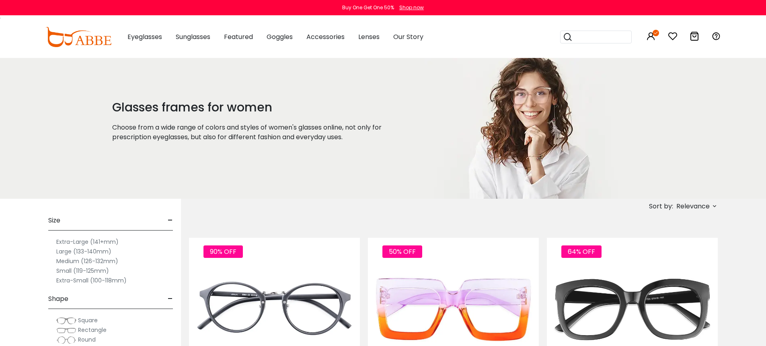 The width and height of the screenshot is (766, 346). What do you see at coordinates (238, 37) in the screenshot?
I see `span: Featured` at bounding box center [238, 37].